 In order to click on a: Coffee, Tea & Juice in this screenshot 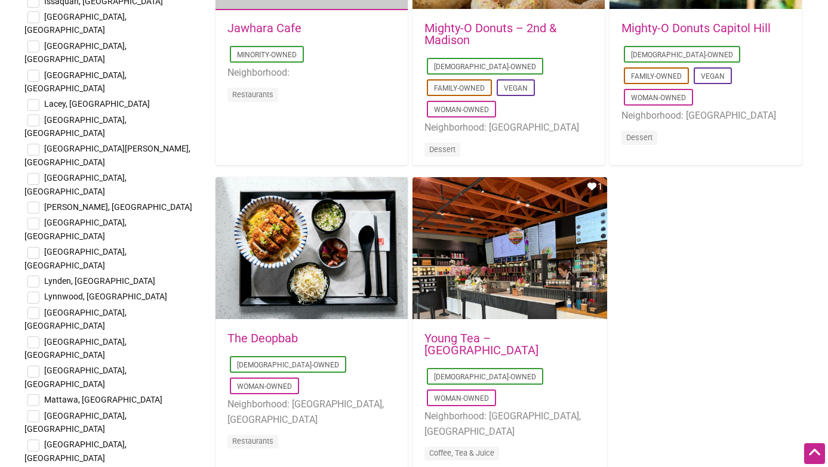, I will do `click(461, 453)`.